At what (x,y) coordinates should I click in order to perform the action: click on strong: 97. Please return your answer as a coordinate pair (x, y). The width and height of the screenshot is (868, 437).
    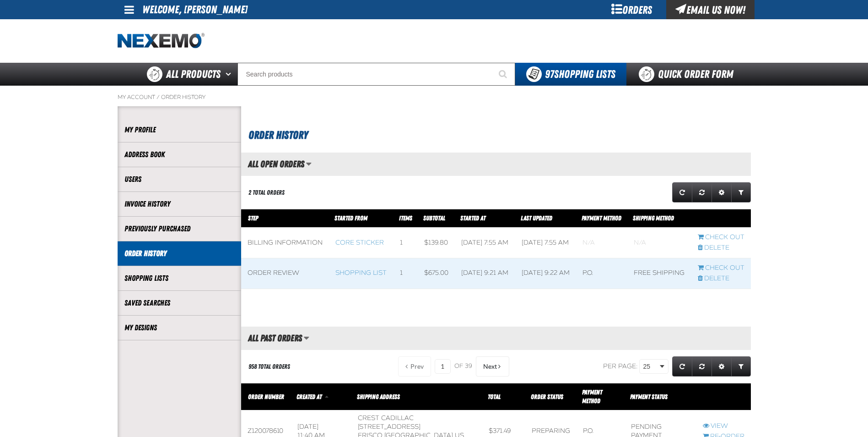
    Looking at the image, I should click on (550, 74).